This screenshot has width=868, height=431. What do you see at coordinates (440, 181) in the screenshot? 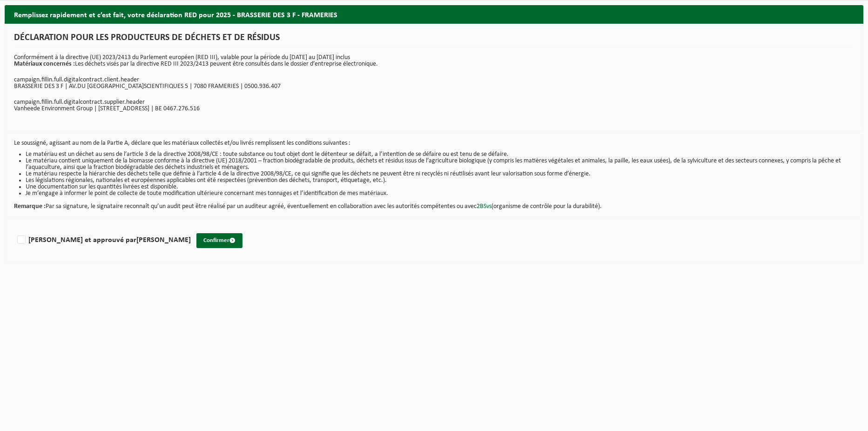
I see `li: Les législations régionales, nationales et européennes applicables ont été respectées (prévention...` at bounding box center [440, 181].